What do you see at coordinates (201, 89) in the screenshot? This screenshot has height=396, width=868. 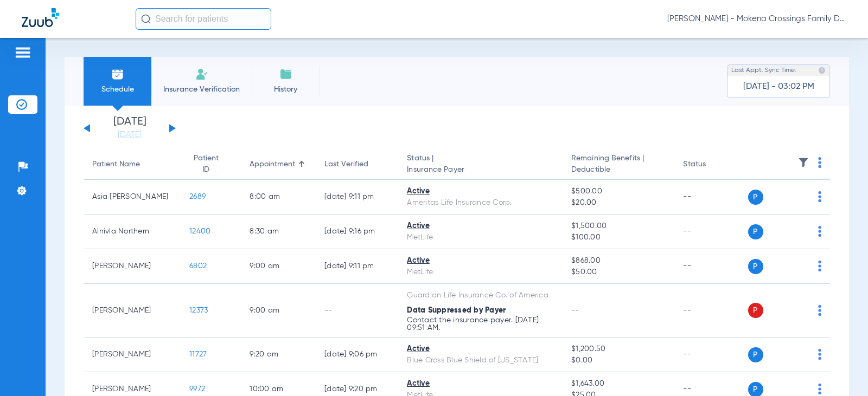 I see `span: Insurance Verification` at bounding box center [201, 89].